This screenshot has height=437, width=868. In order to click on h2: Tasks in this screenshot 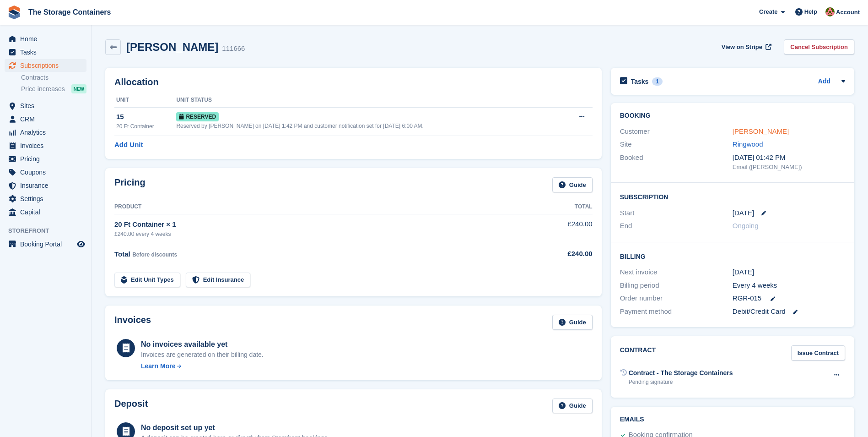, I will do `click(639, 81)`.